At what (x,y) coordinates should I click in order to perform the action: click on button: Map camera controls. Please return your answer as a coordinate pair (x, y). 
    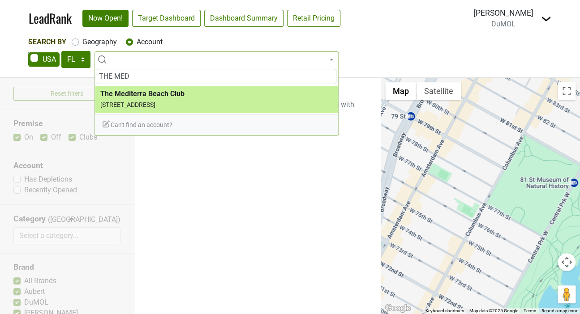
    Looking at the image, I should click on (567, 262).